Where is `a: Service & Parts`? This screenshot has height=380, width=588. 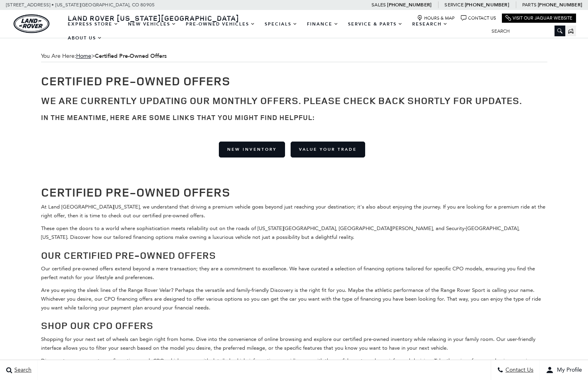 a: Service & Parts is located at coordinates (375, 24).